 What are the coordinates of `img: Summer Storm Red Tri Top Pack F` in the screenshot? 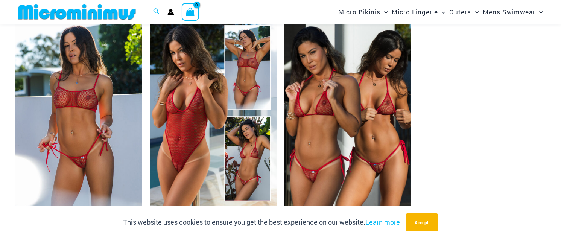 It's located at (348, 113).